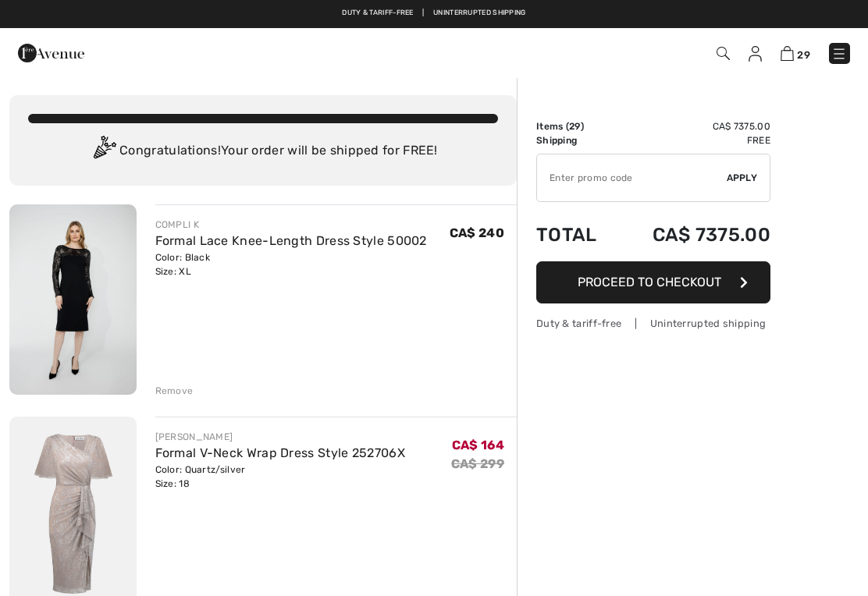 This screenshot has width=868, height=596. What do you see at coordinates (723, 53) in the screenshot?
I see `img: Search` at bounding box center [723, 53].